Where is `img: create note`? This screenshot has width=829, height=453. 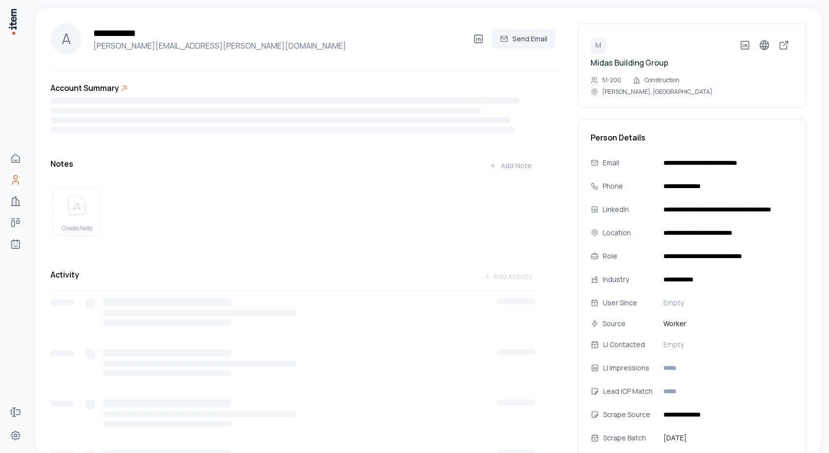
img: create note is located at coordinates (77, 206).